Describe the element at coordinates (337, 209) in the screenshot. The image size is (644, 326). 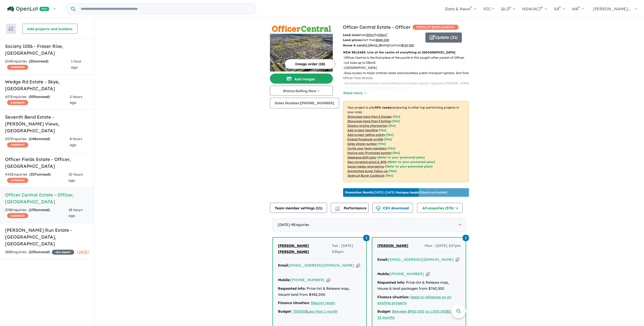
I see `img: bar-chart.svg` at that location.